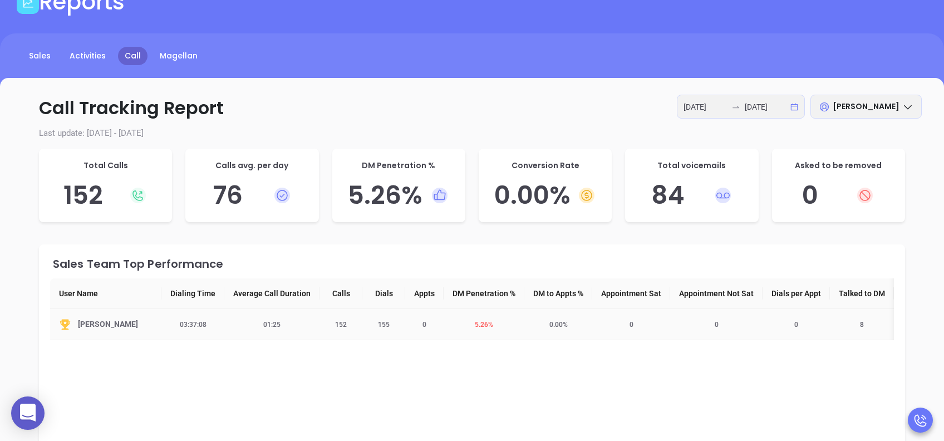 This screenshot has height=441, width=944. Describe the element at coordinates (691, 195) in the screenshot. I see `h5: 84` at that location.